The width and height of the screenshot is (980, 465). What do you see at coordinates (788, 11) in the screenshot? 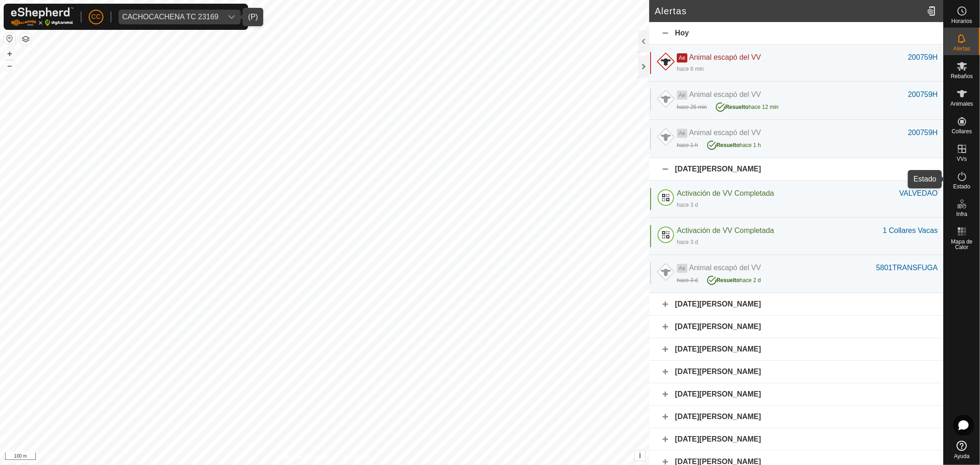
I see `h2: Alertas` at bounding box center [788, 11].